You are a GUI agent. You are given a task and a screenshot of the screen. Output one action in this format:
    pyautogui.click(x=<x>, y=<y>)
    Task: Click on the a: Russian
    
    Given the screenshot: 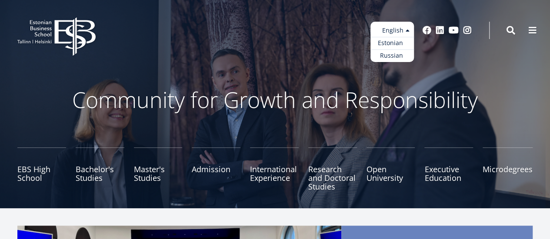 What is the action you would take?
    pyautogui.click(x=392, y=56)
    